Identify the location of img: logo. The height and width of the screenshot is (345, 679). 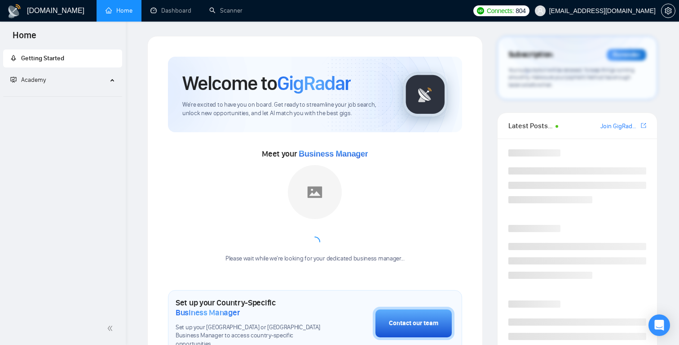
(14, 11).